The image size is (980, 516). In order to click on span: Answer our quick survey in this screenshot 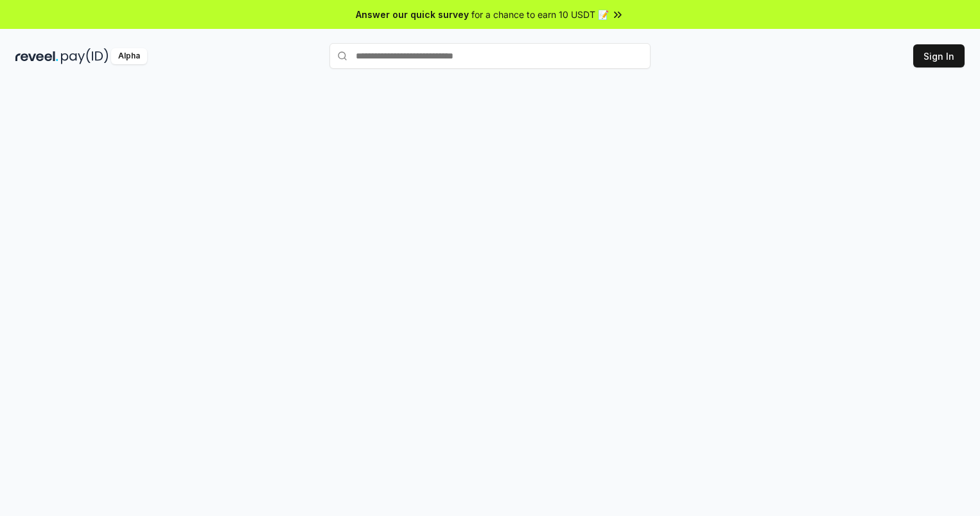, I will do `click(413, 15)`.